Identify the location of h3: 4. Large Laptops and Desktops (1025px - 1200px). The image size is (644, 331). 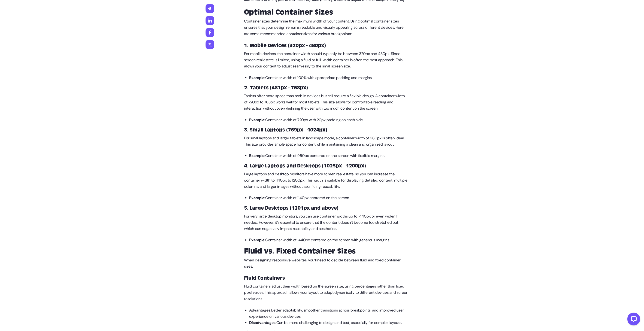
(326, 166).